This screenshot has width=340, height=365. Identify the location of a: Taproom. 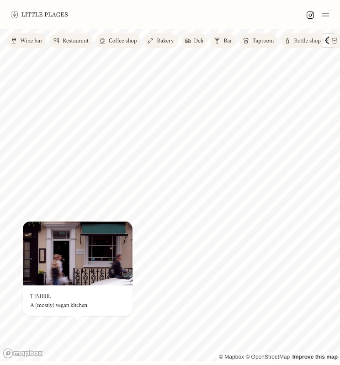
(258, 41).